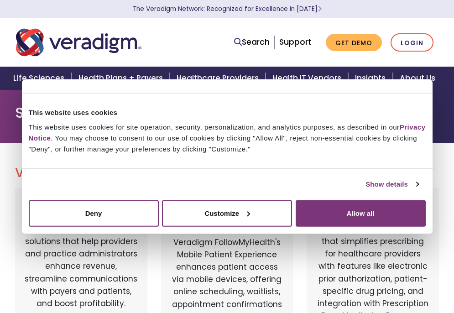 Image resolution: width=454 pixels, height=313 pixels. I want to click on div: This website uses cookies for site operation, security, personalization, and analytics purposes, ..., so click(227, 138).